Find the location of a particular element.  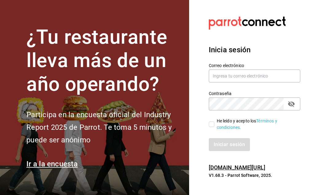

h1: ¿Tu restaurante lleva más de un año operando? is located at coordinates (104, 61).